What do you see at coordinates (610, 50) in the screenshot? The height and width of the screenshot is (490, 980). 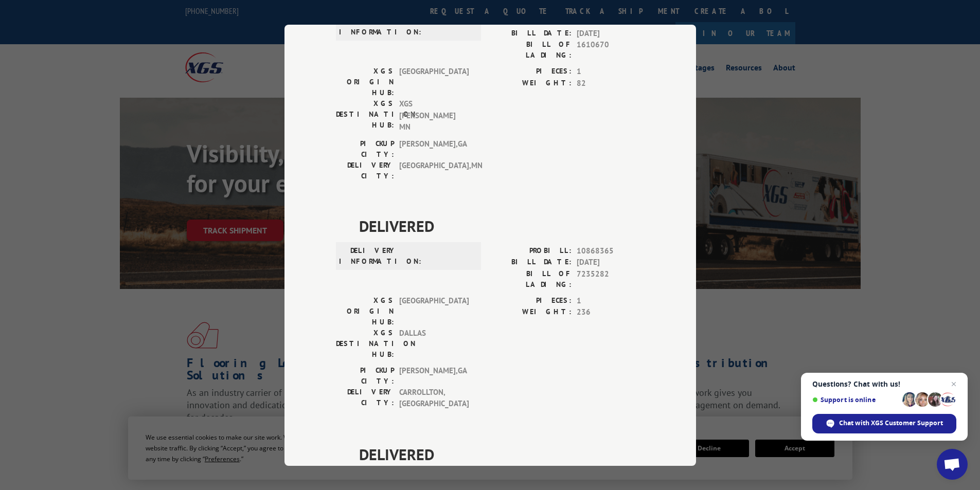 I see `span: 1610670` at bounding box center [610, 50].